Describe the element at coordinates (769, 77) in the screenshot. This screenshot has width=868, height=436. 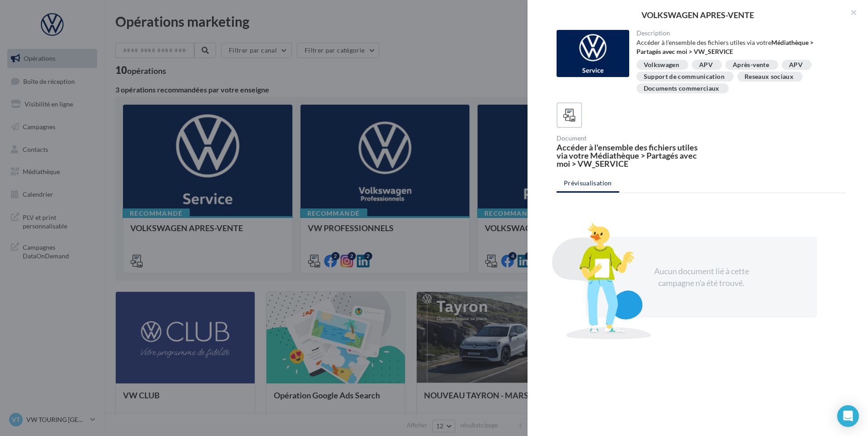
I see `div: Reseaux sociaux` at that location.